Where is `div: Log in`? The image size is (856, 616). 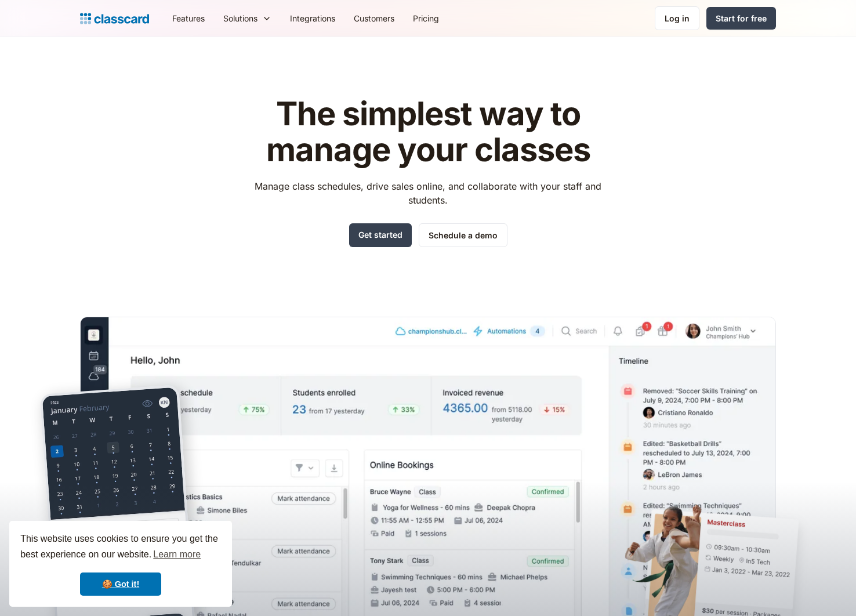
div: Log in is located at coordinates (677, 18).